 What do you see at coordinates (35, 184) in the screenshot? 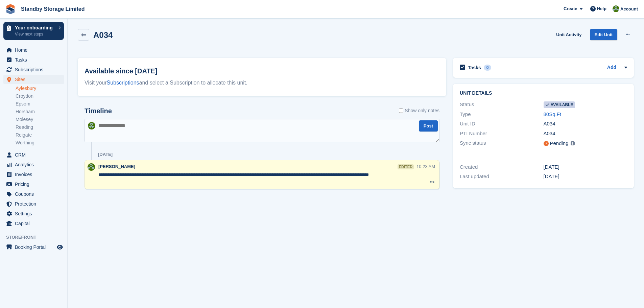
I see `span: Pricing` at bounding box center [35, 184].